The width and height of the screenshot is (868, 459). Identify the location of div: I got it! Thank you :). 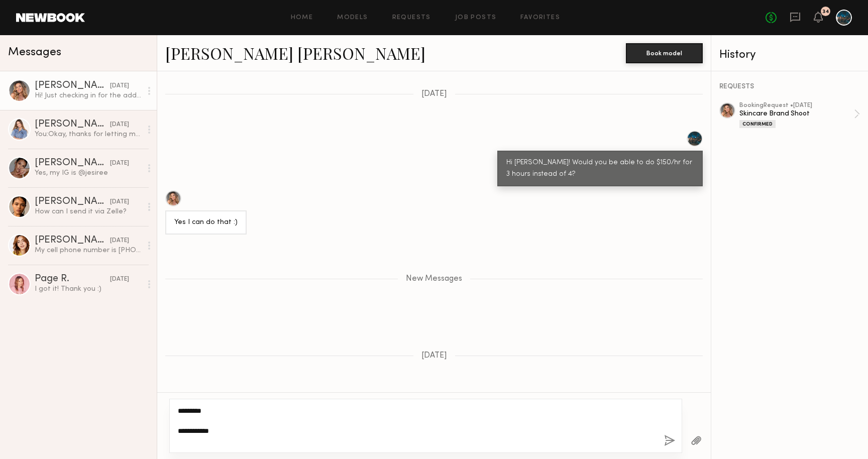
(88, 289).